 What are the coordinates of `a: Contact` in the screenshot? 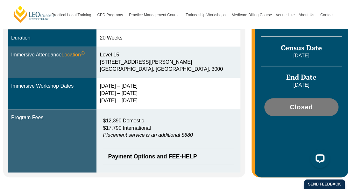 It's located at (327, 15).